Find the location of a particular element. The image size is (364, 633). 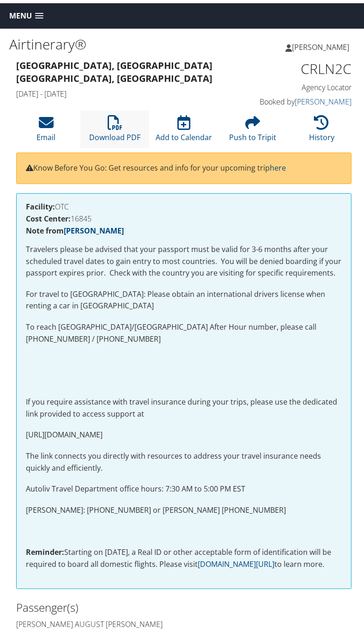

h4: OTC is located at coordinates (184, 203).